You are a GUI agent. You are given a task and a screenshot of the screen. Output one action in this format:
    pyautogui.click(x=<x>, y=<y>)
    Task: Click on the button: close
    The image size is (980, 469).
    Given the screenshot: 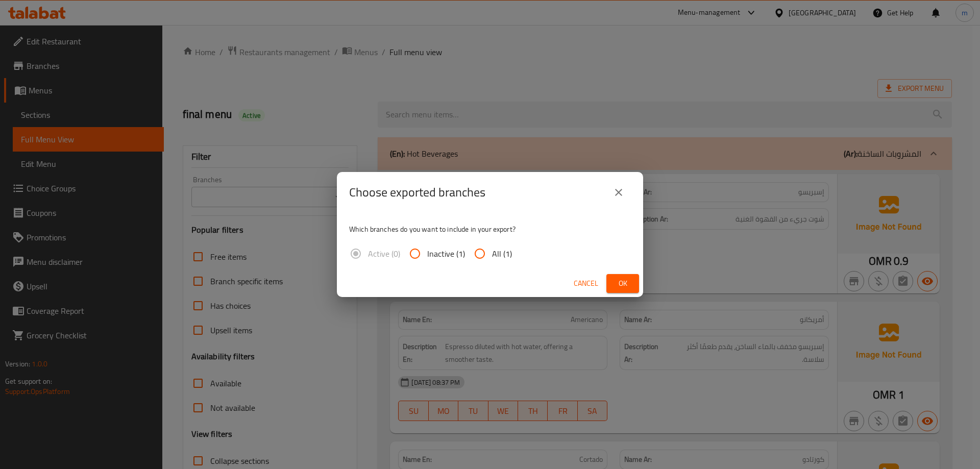 What is the action you would take?
    pyautogui.click(x=619, y=192)
    